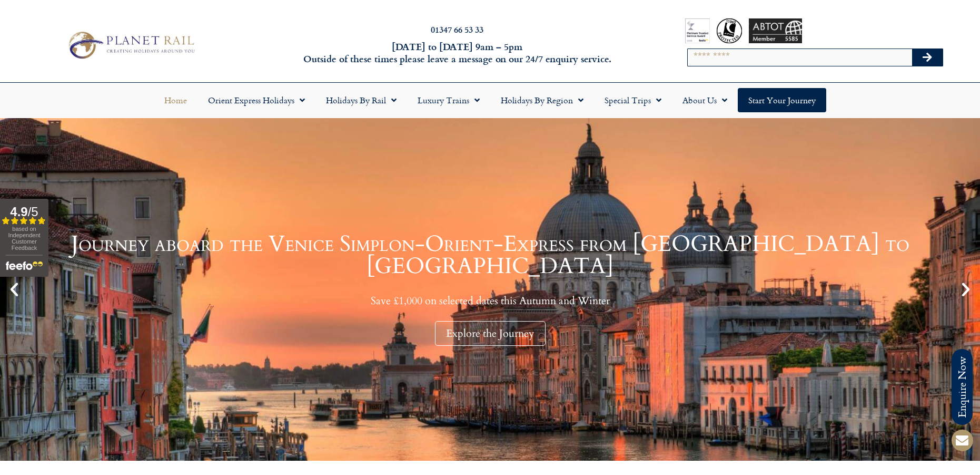 The image size is (980, 475). What do you see at coordinates (633, 100) in the screenshot?
I see `a: Special Trips` at bounding box center [633, 100].